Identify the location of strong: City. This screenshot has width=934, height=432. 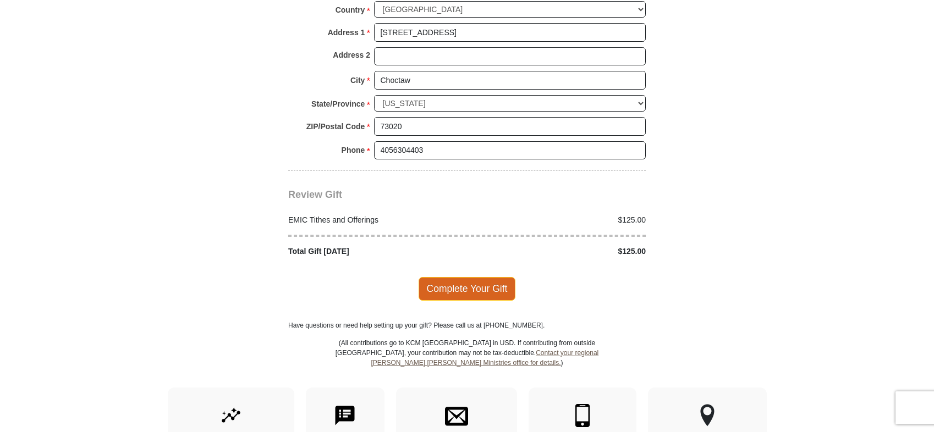
(358, 80).